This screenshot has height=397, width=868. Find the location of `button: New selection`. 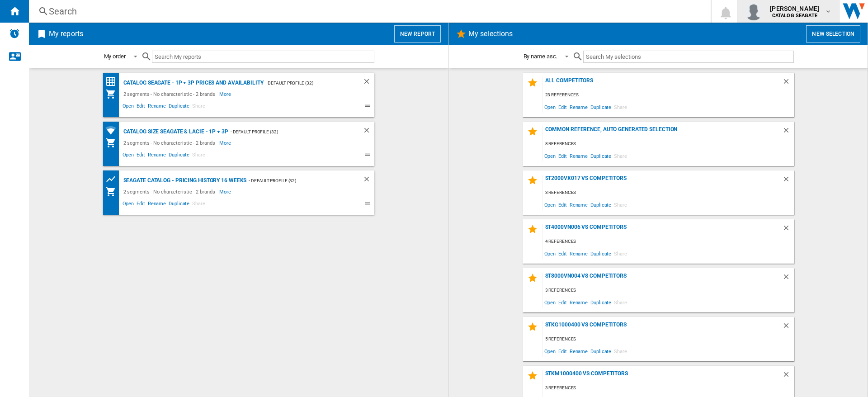

button: New selection is located at coordinates (833, 34).